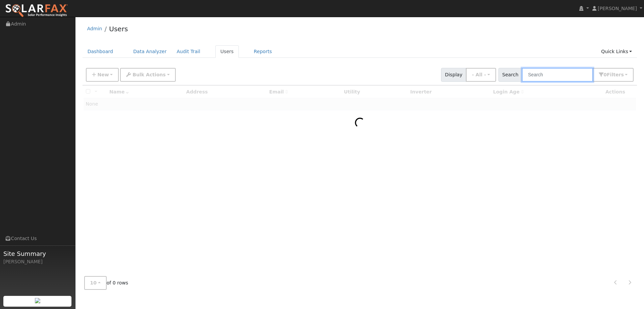 Image resolution: width=644 pixels, height=309 pixels. Describe the element at coordinates (481, 75) in the screenshot. I see `button: - All -` at that location.